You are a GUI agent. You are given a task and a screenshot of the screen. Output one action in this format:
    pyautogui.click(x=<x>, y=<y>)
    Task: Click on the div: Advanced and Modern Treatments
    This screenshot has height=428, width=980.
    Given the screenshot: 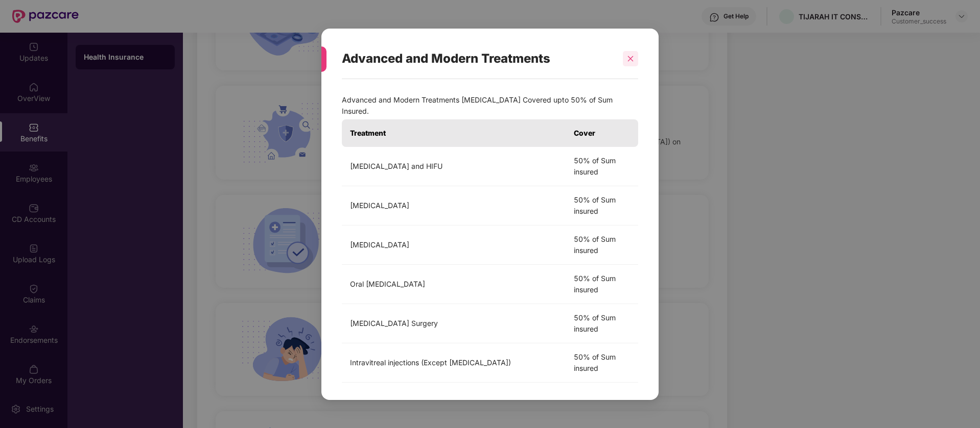 What is the action you would take?
    pyautogui.click(x=477, y=59)
    